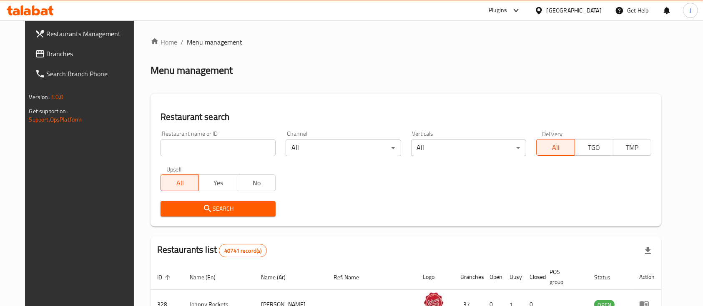 The width and height of the screenshot is (703, 306). What do you see at coordinates (351, 278) in the screenshot?
I see `span: Ref. Name` at bounding box center [351, 278].